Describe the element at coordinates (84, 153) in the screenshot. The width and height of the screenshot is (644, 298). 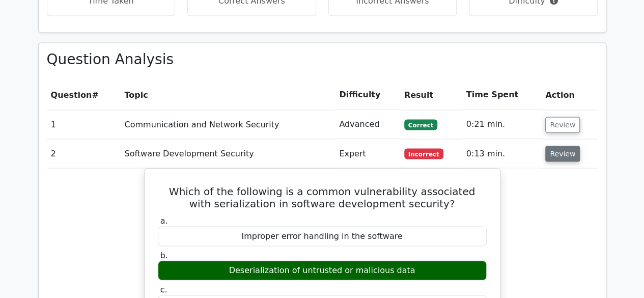
I see `td: 2` at that location.